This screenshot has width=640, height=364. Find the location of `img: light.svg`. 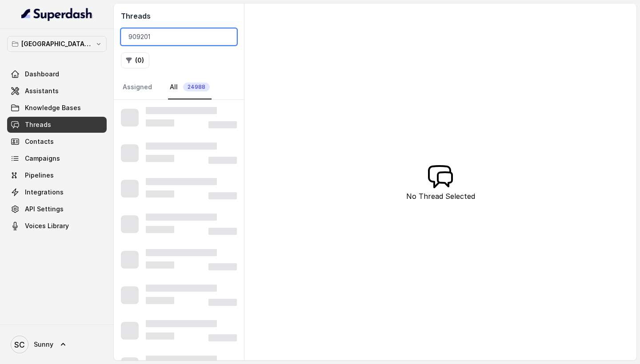

img: light.svg is located at coordinates (57, 14).